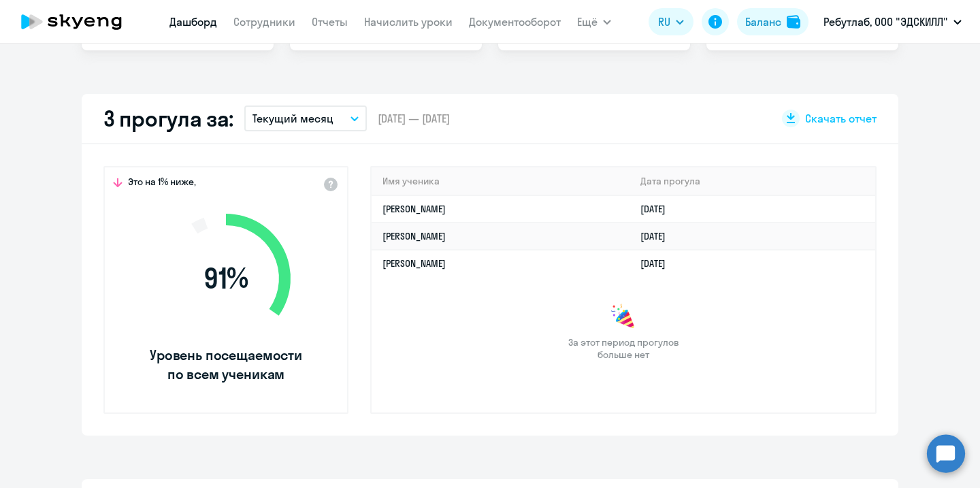  I want to click on a: Балансbalance, so click(772, 22).